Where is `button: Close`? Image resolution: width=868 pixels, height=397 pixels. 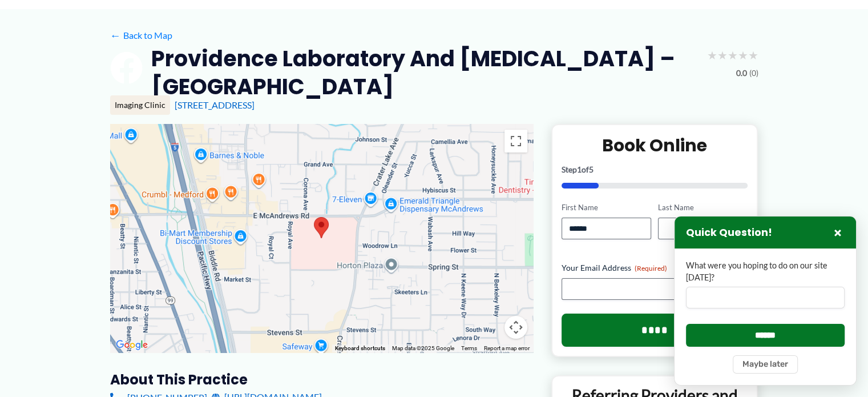
button: Close is located at coordinates (838, 232).